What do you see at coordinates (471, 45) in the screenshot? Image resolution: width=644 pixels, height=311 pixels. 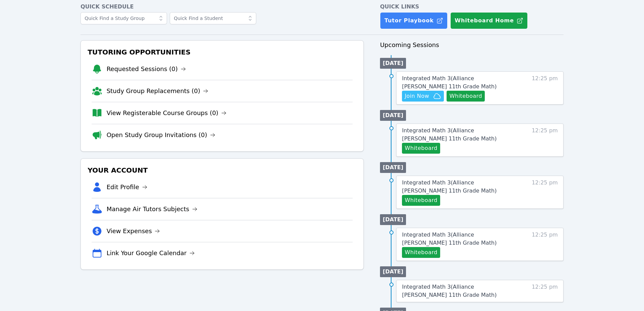 I see `h3: Upcoming Sessions` at bounding box center [471, 45].